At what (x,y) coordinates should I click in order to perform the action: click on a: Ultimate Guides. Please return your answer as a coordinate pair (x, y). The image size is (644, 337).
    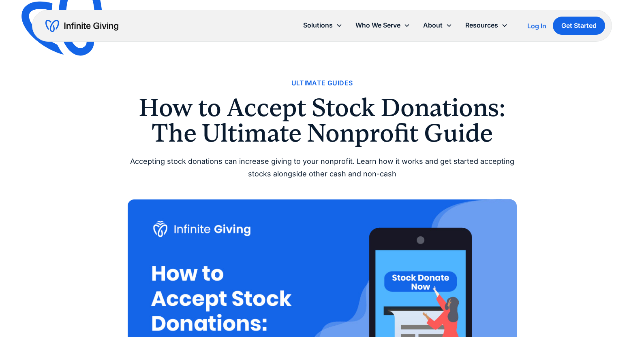
    Looking at the image, I should click on (322, 83).